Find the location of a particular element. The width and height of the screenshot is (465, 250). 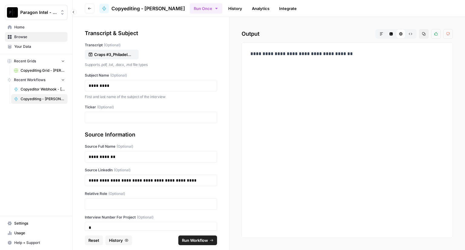

span: Home is located at coordinates (39, 27).